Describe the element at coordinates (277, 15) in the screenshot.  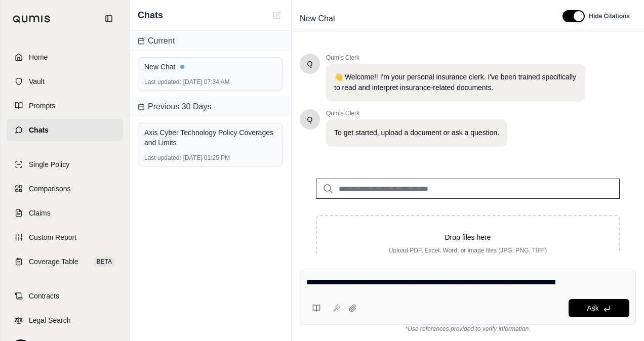
I see `button: New Chat` at that location.